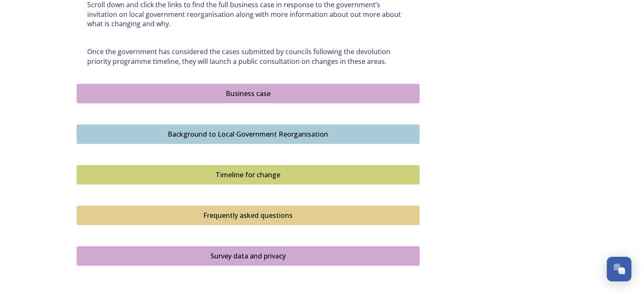  I want to click on div: Background to Local Government Reorganisation, so click(248, 134).